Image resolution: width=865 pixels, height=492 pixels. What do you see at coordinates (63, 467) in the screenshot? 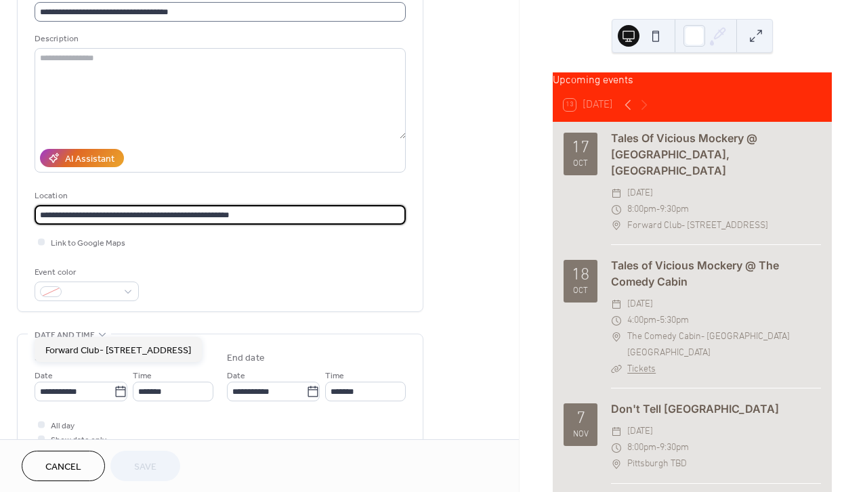
I see `span: Cancel` at bounding box center [63, 467].